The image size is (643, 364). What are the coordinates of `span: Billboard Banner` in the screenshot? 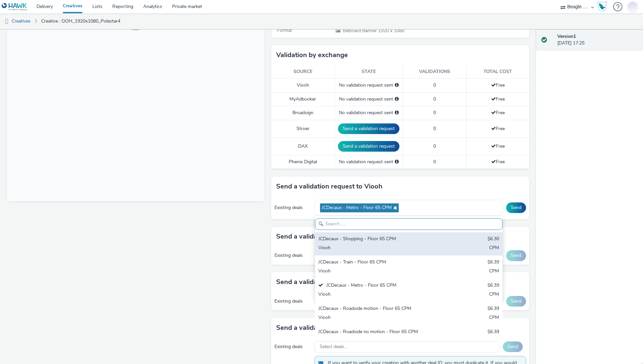 It's located at (361, 30).